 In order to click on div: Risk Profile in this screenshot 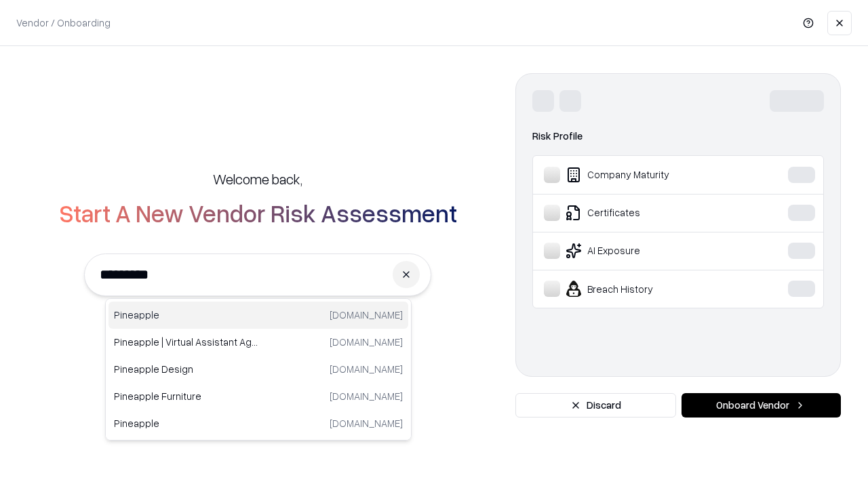, I will do `click(678, 136)`.